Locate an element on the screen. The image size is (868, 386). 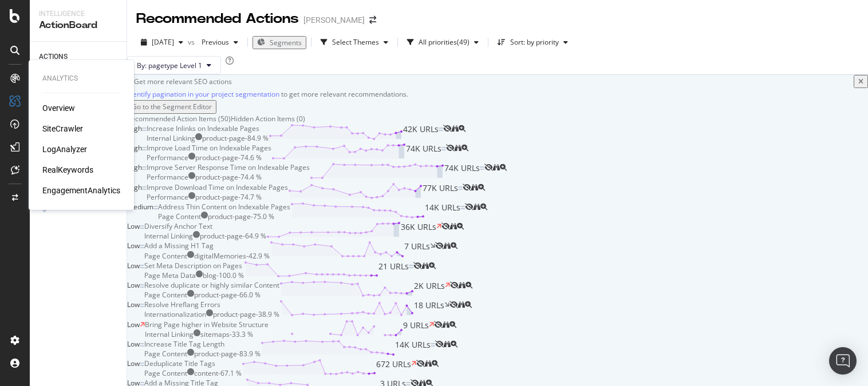
span: 36K URLs is located at coordinates (418, 231).